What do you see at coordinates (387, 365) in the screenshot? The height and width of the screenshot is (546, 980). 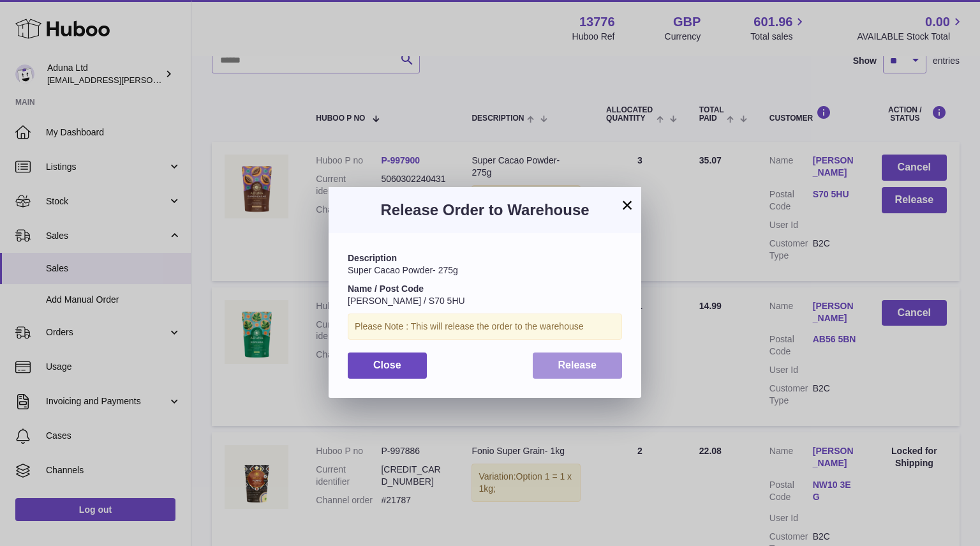 I see `span: Close` at bounding box center [387, 365].